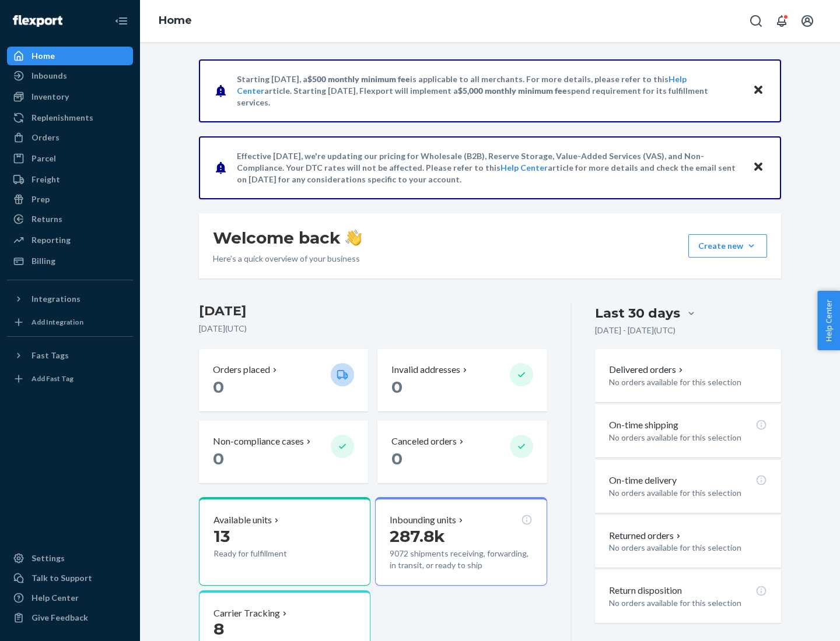 The image size is (840, 641). Describe the element at coordinates (43, 56) in the screenshot. I see `div: Home` at that location.